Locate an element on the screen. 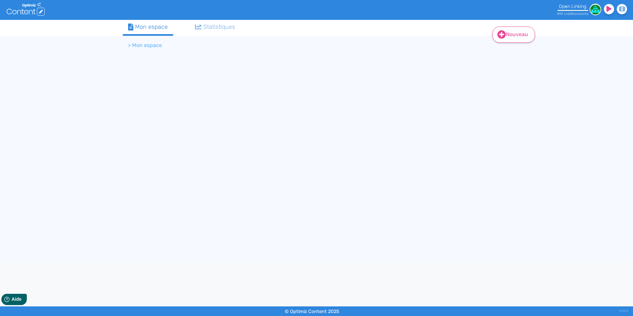 The width and height of the screenshot is (633, 316). a: Mon espace is located at coordinates (148, 28).